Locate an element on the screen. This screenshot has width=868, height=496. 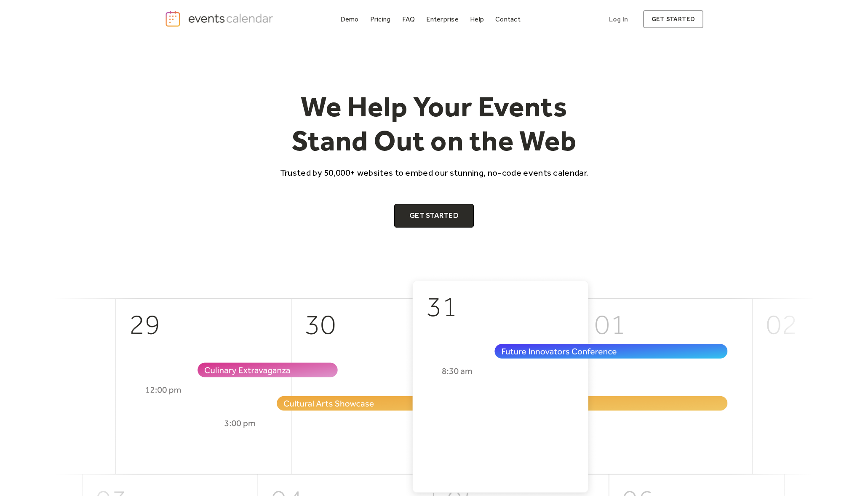
a: Get Started is located at coordinates (434, 215).